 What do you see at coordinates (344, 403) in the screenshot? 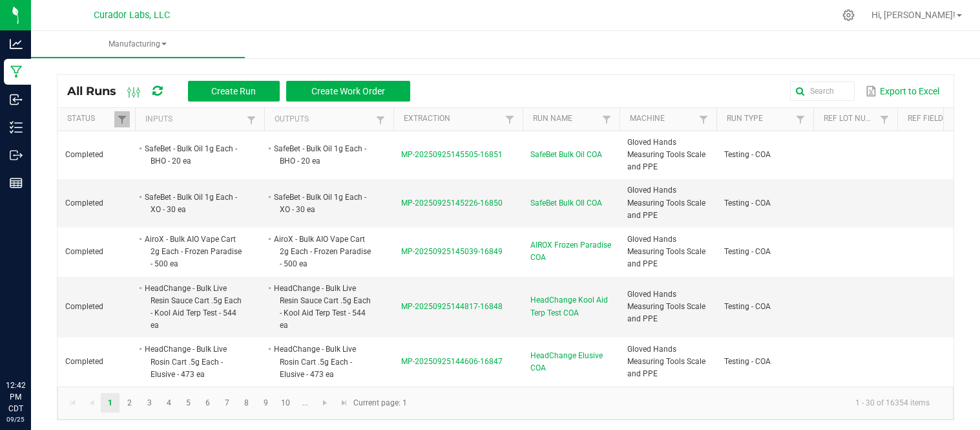
I see `span: Go to the last page` at bounding box center [344, 403].